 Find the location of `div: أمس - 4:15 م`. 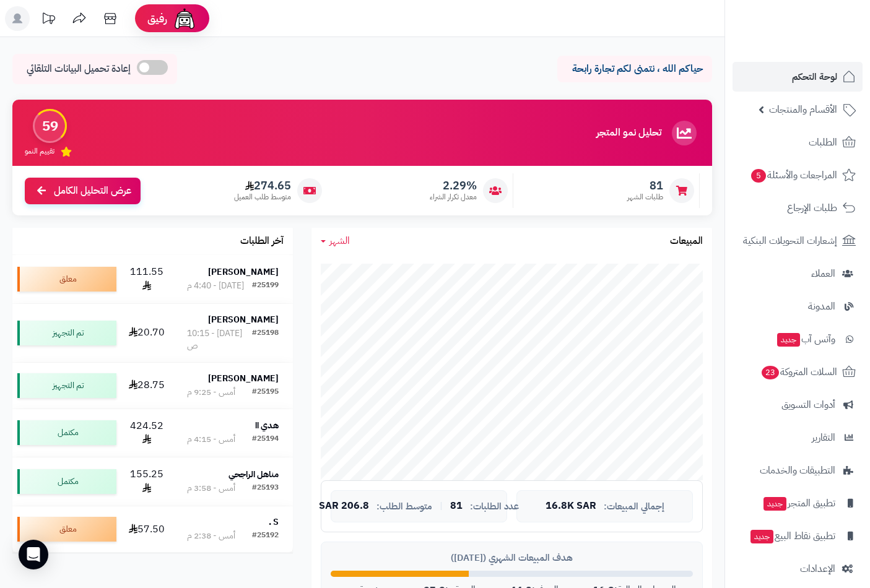

div: أمس - 4:15 م is located at coordinates (211, 440).